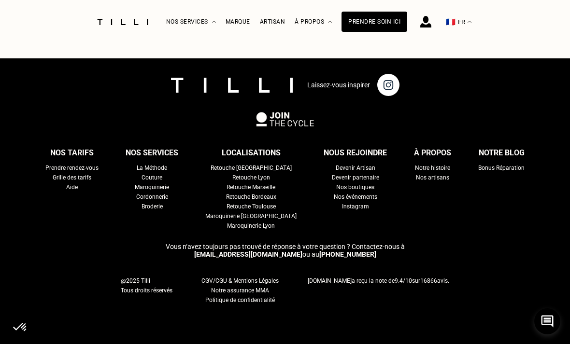 This screenshot has width=570, height=344. Describe the element at coordinates (285, 247) in the screenshot. I see `span: Vous n‘avez toujours pas trouvé de réponse à votre question ? Contactez-nous à` at that location.